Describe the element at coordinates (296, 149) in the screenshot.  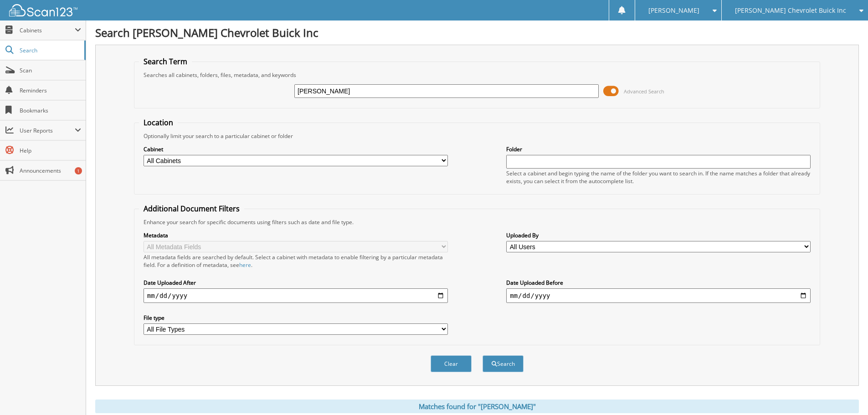
I see `label: Cabinet` at that location.